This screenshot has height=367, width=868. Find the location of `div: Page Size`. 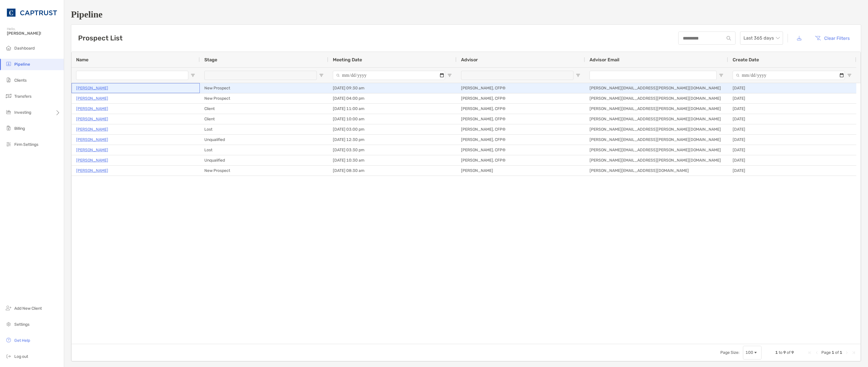

div: Page Size is located at coordinates (752, 353).